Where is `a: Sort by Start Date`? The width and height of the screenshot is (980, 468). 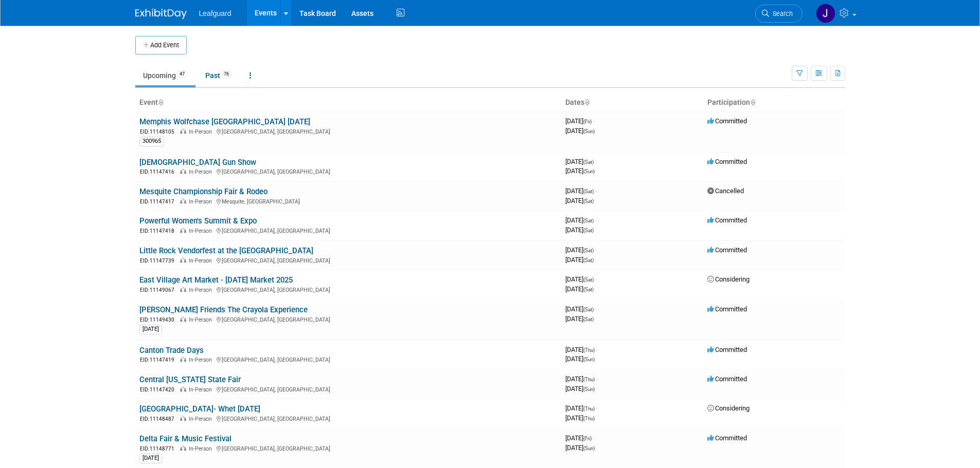 a: Sort by Start Date is located at coordinates (586, 103).